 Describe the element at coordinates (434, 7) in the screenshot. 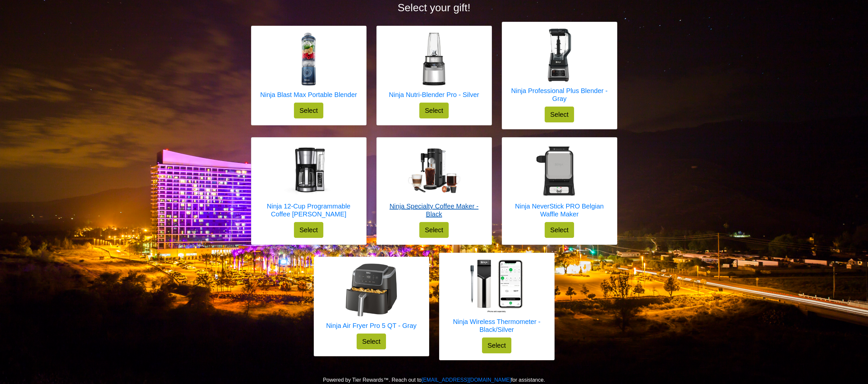

I see `h2: Select your gift!` at that location.